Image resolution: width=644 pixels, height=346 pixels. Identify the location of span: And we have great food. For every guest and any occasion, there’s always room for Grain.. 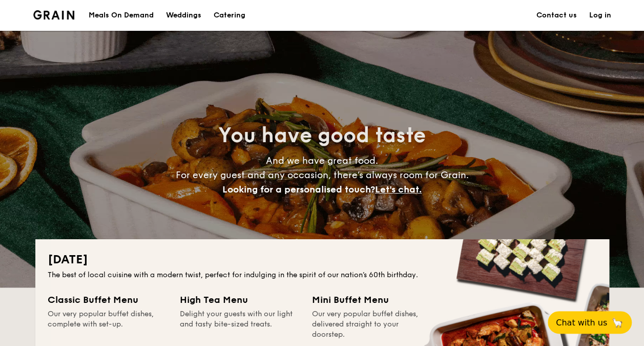
(322, 175).